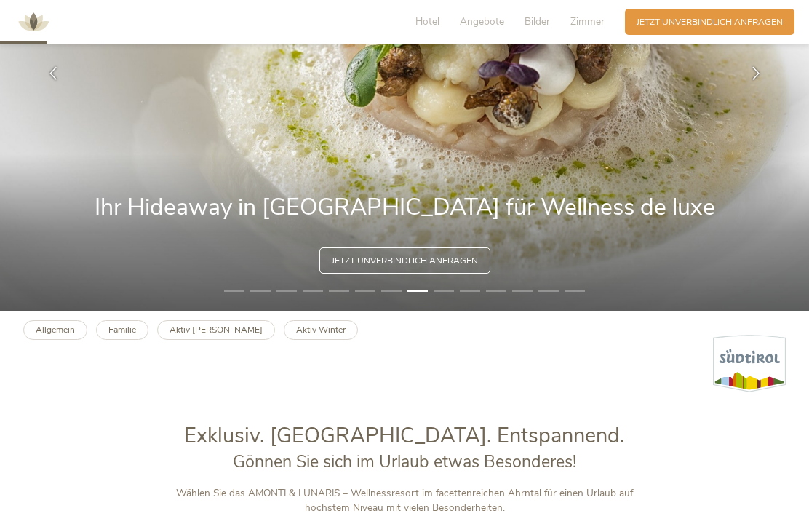  I want to click on b: Aktiv Winter, so click(321, 329).